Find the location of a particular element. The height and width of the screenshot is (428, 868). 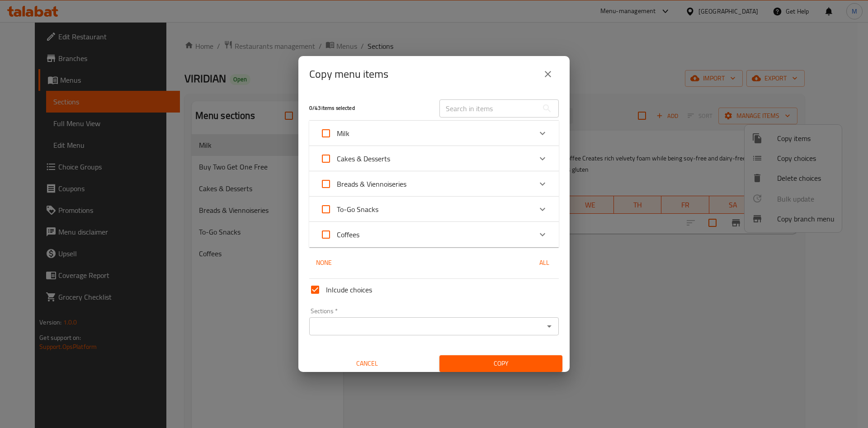

input: Select section is located at coordinates (426, 326).